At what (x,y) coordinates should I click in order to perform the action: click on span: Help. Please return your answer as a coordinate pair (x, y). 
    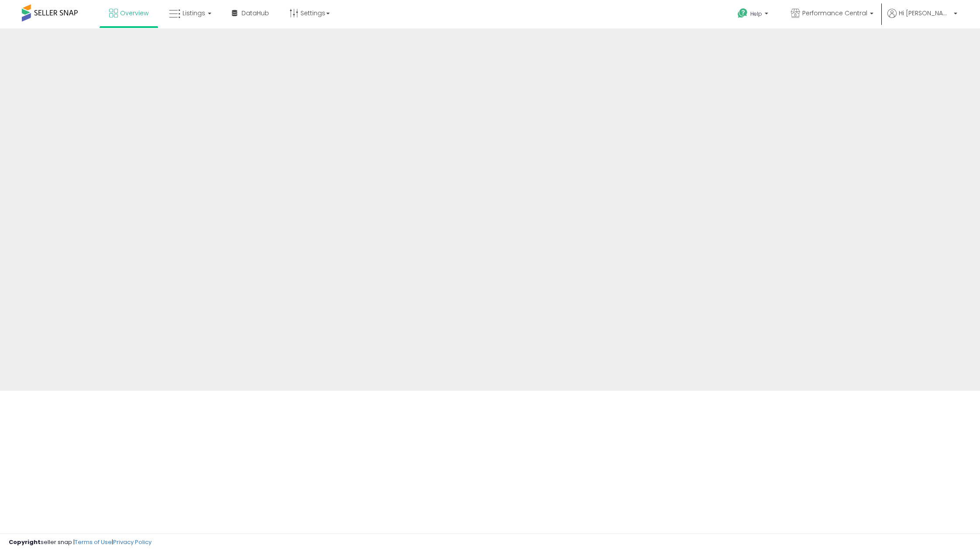
    Looking at the image, I should click on (756, 14).